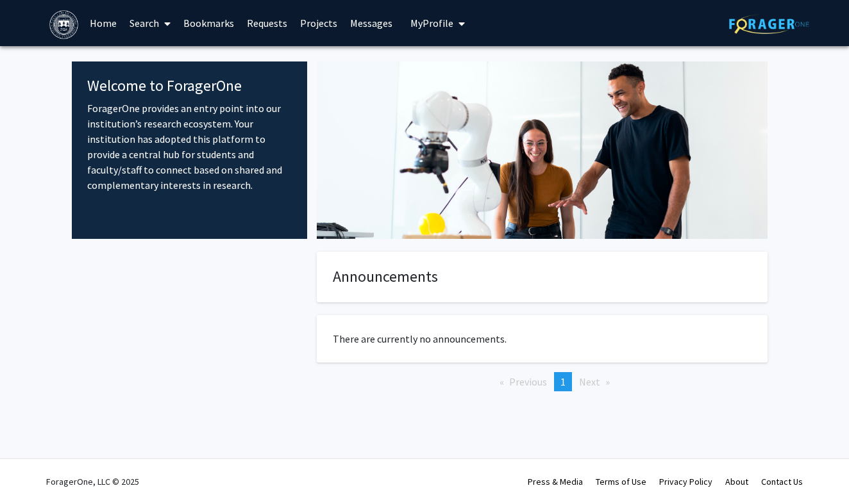 The image size is (849, 504). I want to click on a: Search, so click(150, 23).